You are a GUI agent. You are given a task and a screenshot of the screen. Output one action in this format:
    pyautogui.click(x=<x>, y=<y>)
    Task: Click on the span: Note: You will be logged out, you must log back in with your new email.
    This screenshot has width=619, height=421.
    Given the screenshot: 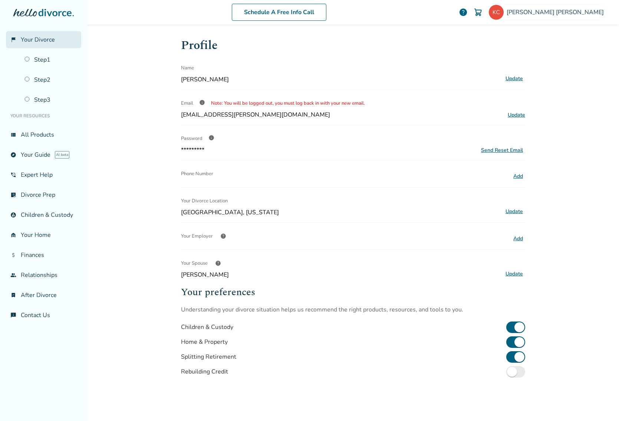 What is the action you would take?
    pyautogui.click(x=288, y=103)
    